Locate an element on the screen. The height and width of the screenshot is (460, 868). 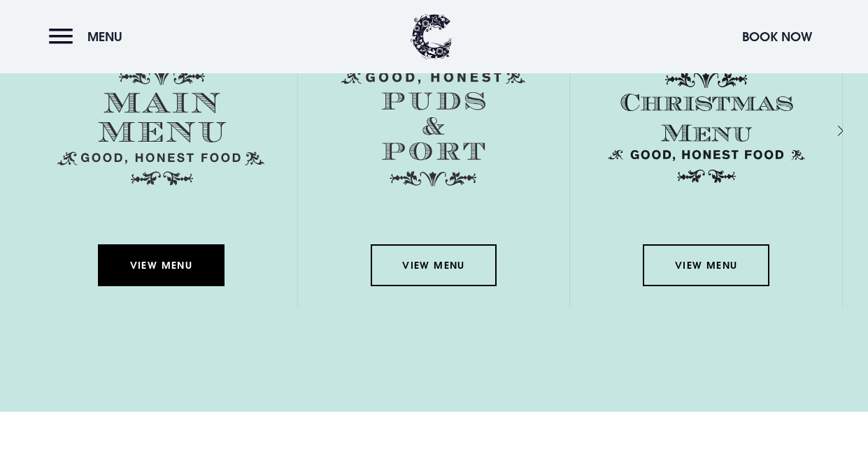
button: Menu is located at coordinates (88, 36).